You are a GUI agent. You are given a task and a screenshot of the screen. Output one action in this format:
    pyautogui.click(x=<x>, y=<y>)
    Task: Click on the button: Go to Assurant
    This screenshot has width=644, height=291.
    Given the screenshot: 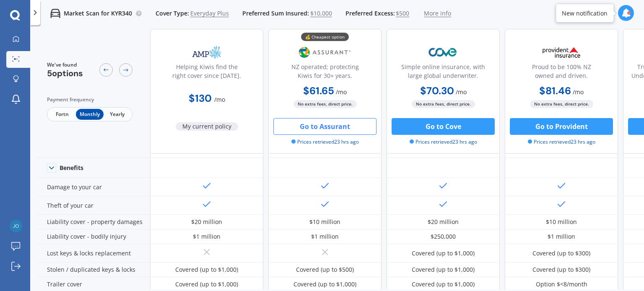 What is the action you would take?
    pyautogui.click(x=325, y=126)
    